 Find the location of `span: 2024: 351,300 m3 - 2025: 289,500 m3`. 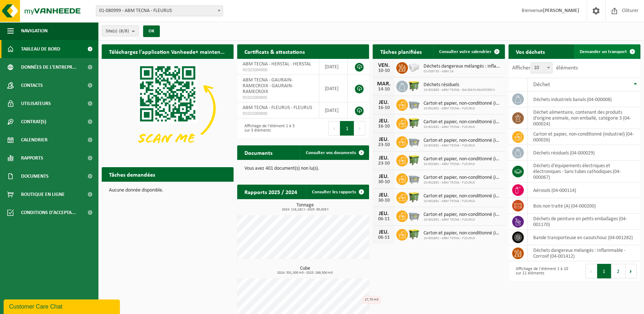

span: 2024: 351,300 m3 - 2025: 289,500 m3 is located at coordinates (304, 273).